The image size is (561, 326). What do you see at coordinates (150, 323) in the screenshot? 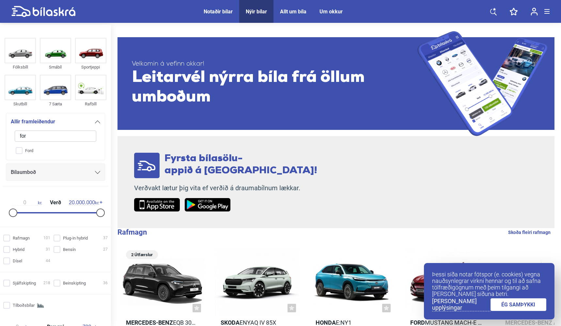
I see `b: Mercedes-Benz` at bounding box center [150, 323].